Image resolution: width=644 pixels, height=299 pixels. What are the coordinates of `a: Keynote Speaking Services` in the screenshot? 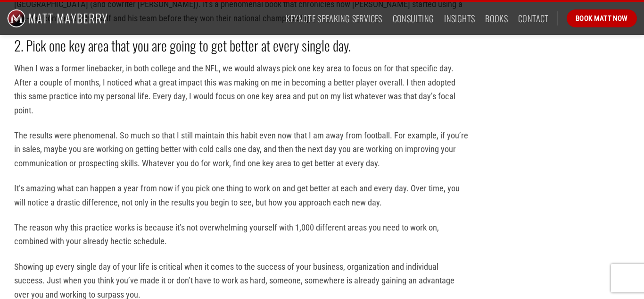 It's located at (334, 19).